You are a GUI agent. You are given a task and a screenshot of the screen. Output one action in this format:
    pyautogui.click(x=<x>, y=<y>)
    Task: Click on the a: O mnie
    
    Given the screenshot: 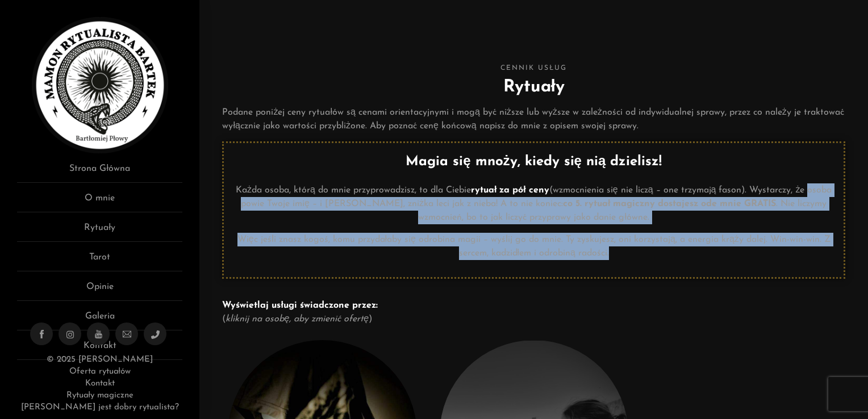 What is the action you would take?
    pyautogui.click(x=99, y=201)
    